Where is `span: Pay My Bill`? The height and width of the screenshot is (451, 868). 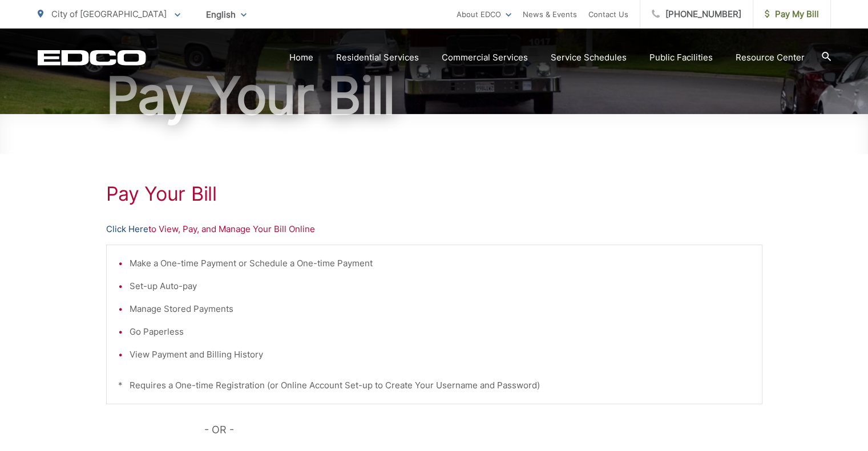 span: Pay My Bill is located at coordinates (791, 14).